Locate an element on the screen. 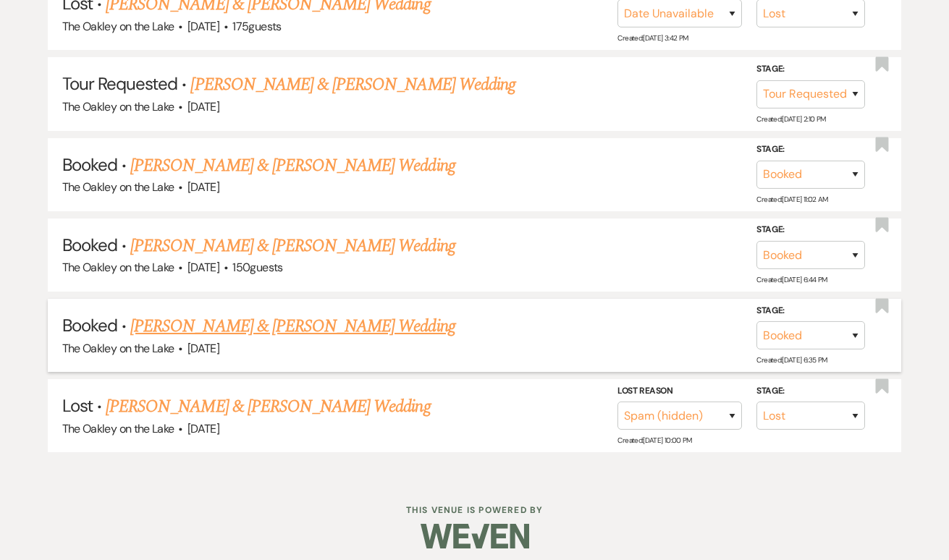 The width and height of the screenshot is (949, 560). span: 175 guests is located at coordinates (256, 26).